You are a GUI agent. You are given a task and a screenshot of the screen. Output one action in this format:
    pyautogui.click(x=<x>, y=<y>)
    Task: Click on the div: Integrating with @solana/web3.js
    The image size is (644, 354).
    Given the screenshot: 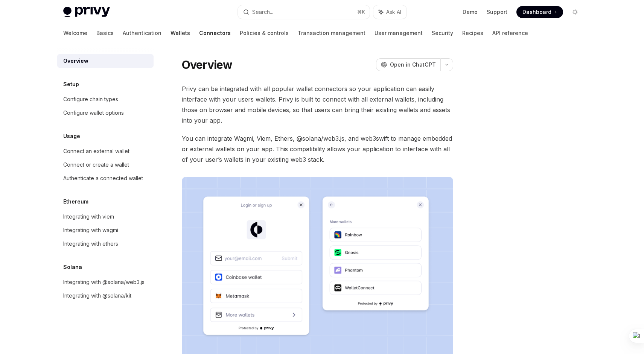 What is the action you would take?
    pyautogui.click(x=104, y=282)
    